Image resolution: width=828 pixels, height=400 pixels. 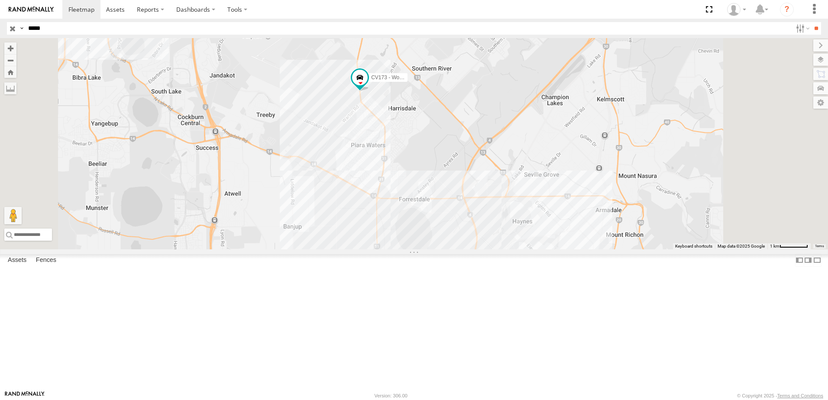 I want to click on label: Dock Summary Table to the Right, so click(x=808, y=260).